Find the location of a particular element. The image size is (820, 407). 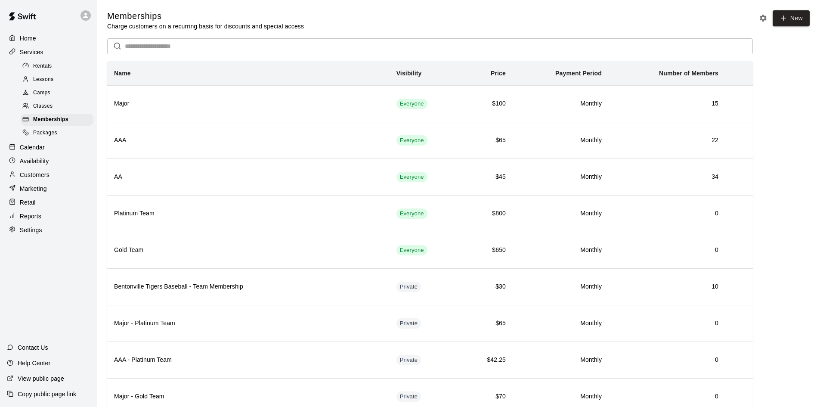

span: Packages is located at coordinates (45, 133).